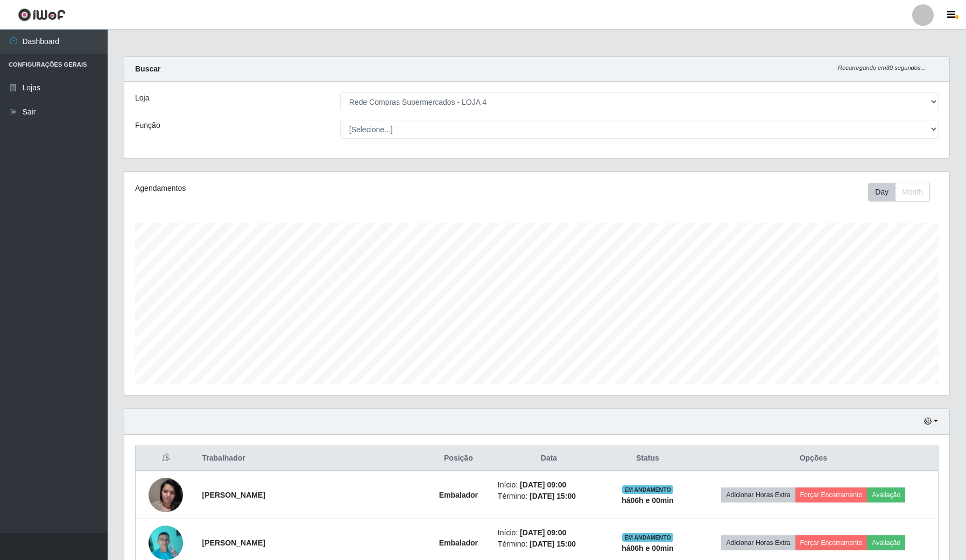 The height and width of the screenshot is (560, 966). What do you see at coordinates (142, 98) in the screenshot?
I see `label: Loja` at bounding box center [142, 98].